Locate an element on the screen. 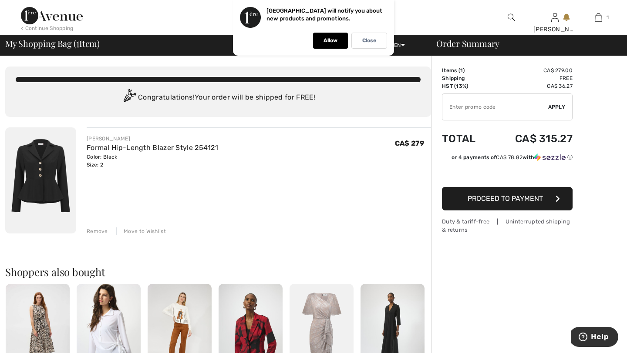 This screenshot has height=353, width=627. td: CA$ 36.27 is located at coordinates (531, 86).